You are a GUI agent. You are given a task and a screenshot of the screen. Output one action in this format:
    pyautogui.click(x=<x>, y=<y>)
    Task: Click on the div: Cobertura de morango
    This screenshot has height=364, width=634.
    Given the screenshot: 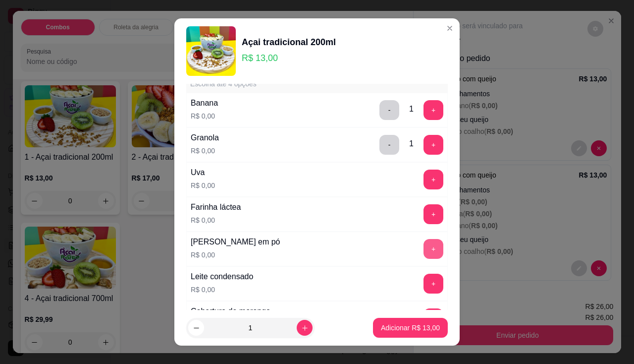 What is the action you would take?
    pyautogui.click(x=231, y=312)
    